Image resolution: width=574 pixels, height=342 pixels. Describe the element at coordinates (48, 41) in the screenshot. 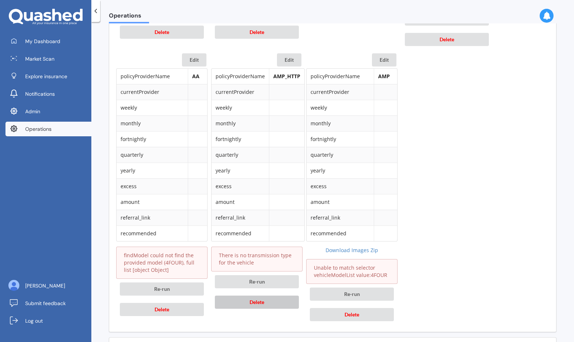

I see `a: My Dashboard` at that location.